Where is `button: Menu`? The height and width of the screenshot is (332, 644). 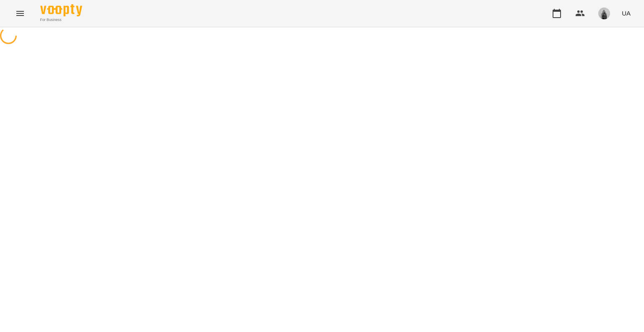 button: Menu is located at coordinates (20, 13).